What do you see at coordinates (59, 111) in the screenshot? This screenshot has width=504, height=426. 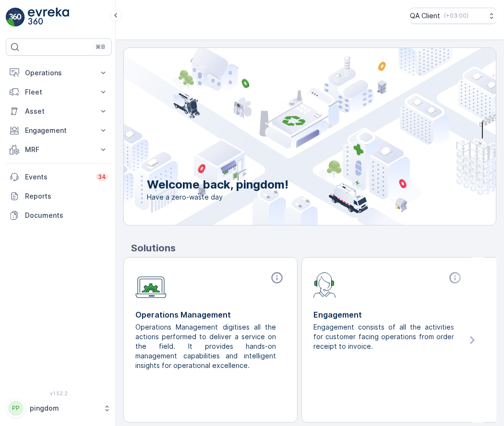 I see `button: Asset` at bounding box center [59, 111].